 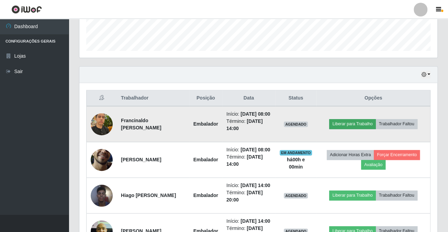 What do you see at coordinates (249, 98) in the screenshot?
I see `th: Data` at bounding box center [249, 98].